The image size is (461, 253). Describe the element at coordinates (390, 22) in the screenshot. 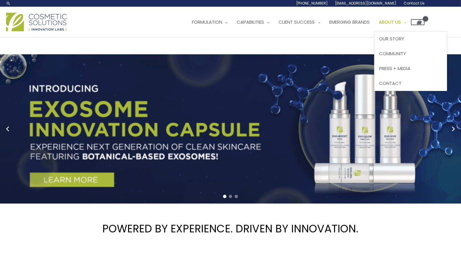

I see `span: About Us` at that location.